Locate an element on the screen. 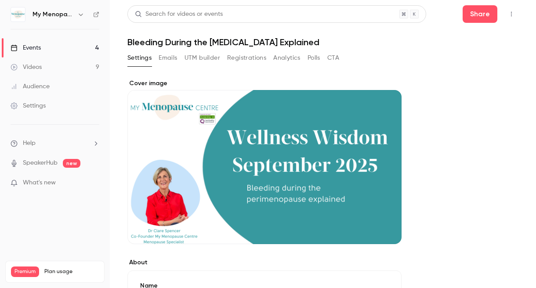 The height and width of the screenshot is (288, 536). div: Videos is located at coordinates (26, 67).